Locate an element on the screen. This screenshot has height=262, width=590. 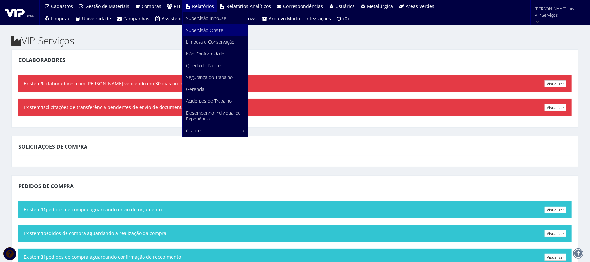
span: Supervisão Onsite is located at coordinates (205, 30).